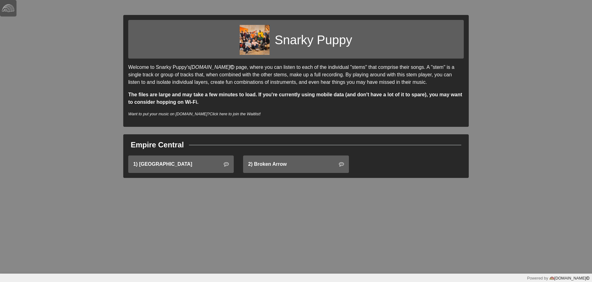 Image resolution: width=592 pixels, height=282 pixels. What do you see at coordinates (313, 40) in the screenshot?
I see `h1: Snarky Puppy` at bounding box center [313, 40].